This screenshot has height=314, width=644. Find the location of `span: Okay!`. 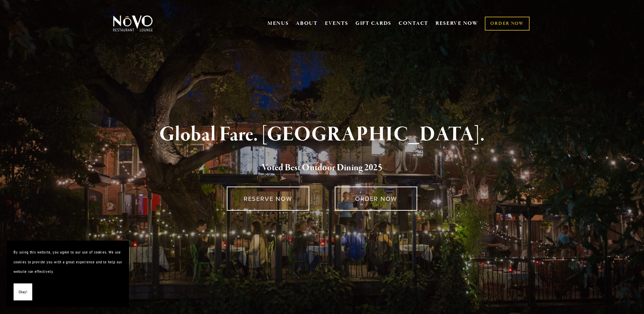

span: Okay! is located at coordinates (23, 292).